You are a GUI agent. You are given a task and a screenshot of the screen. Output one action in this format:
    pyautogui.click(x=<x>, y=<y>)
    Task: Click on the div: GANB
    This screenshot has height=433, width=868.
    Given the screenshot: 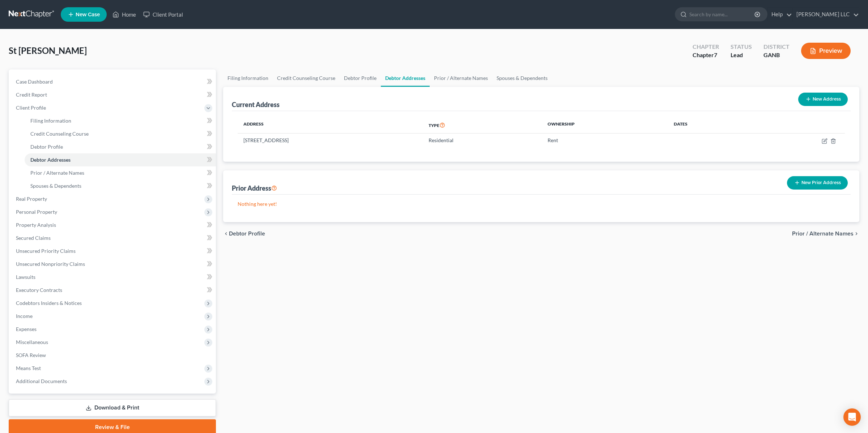 What is the action you would take?
    pyautogui.click(x=777, y=55)
    